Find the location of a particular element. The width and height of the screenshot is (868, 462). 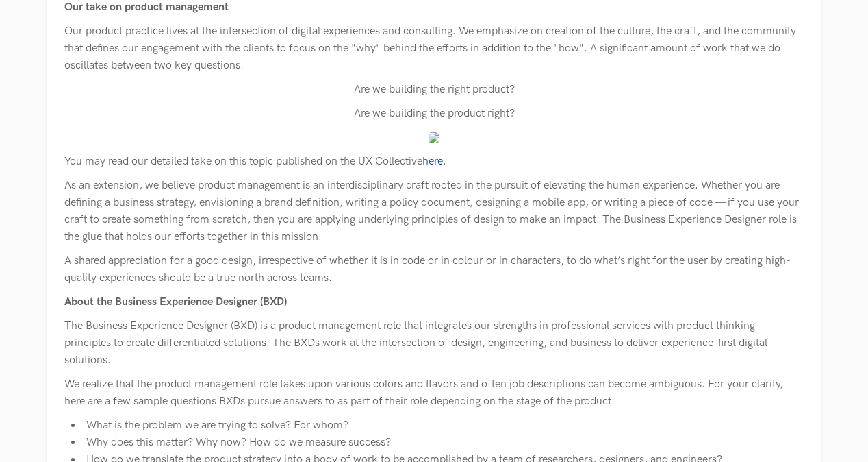

li: Why does this matter? Why now? How do we measure success? is located at coordinates (438, 442).